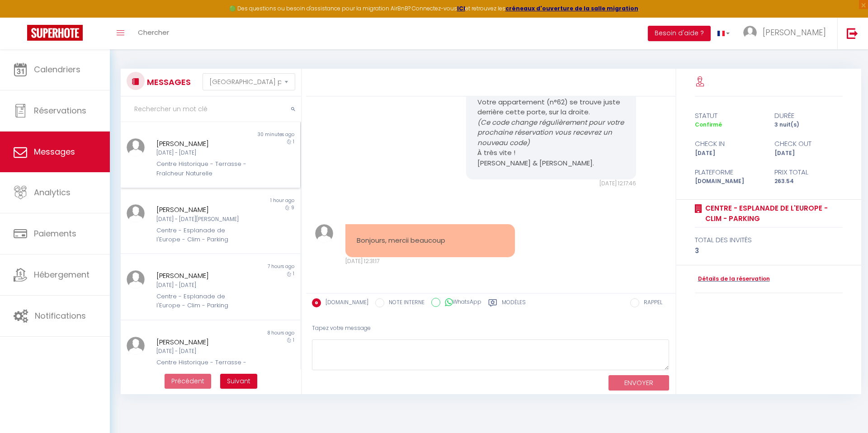 The image size is (868, 433). I want to click on div: statut, so click(728, 116).